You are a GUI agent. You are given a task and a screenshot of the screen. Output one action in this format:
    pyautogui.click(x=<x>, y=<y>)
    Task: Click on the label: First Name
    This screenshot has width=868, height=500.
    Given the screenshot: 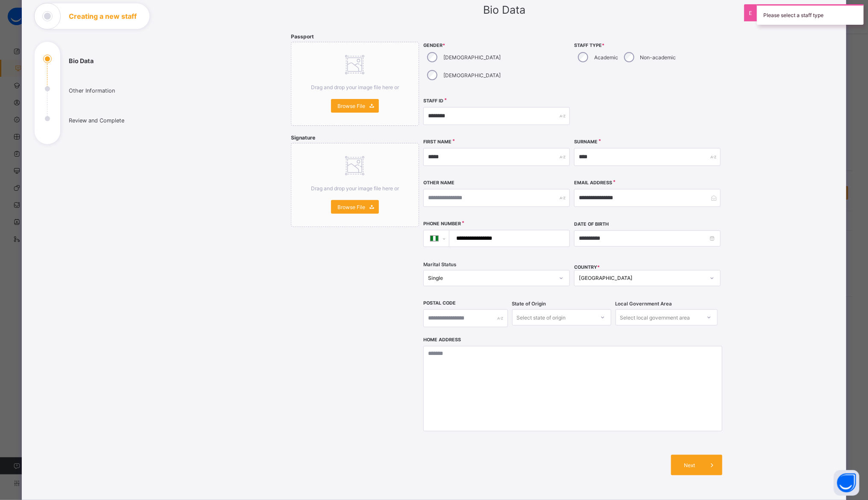 What is the action you would take?
    pyautogui.click(x=437, y=142)
    